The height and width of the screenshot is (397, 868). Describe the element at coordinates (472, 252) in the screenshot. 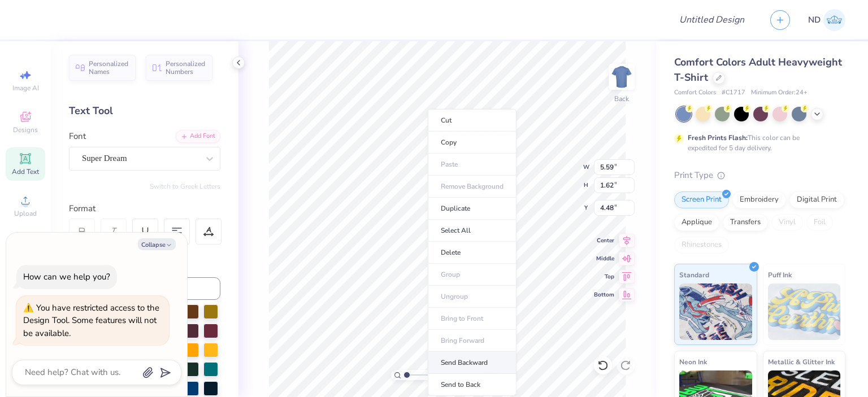

I see `li: Delete` at that location.